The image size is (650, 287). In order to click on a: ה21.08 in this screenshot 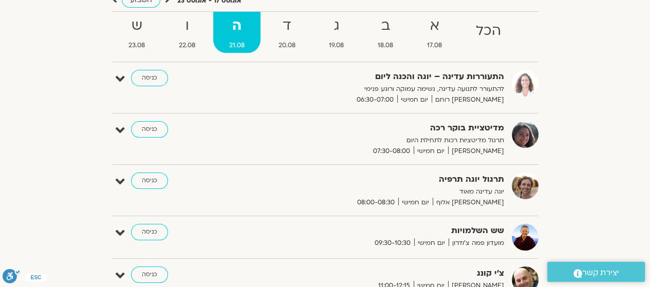, I will do `click(237, 32)`.